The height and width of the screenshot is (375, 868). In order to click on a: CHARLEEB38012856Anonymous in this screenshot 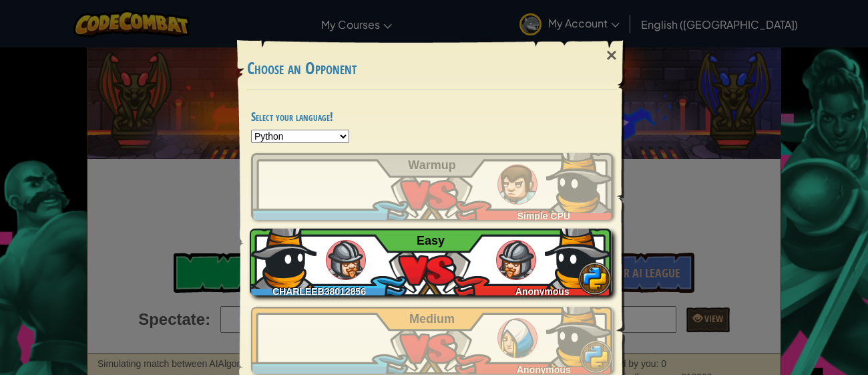, I will do `click(432, 262)`.